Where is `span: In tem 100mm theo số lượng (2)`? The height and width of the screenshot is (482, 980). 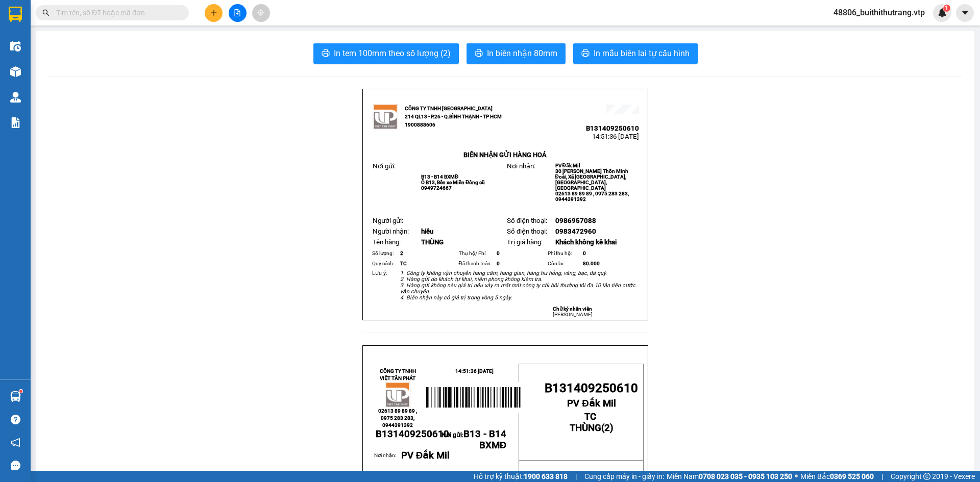 span: In tem 100mm theo số lượng (2) is located at coordinates (392, 53).